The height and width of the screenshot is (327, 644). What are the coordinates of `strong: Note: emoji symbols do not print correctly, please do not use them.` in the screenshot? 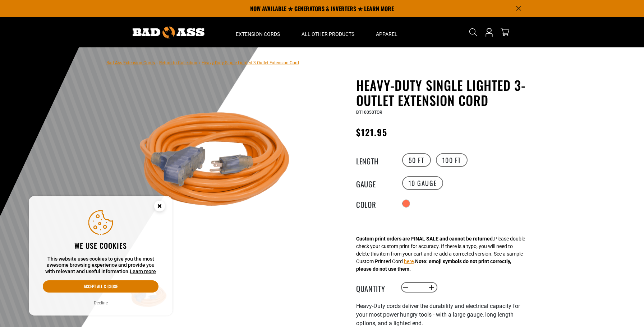 It's located at (434, 265).